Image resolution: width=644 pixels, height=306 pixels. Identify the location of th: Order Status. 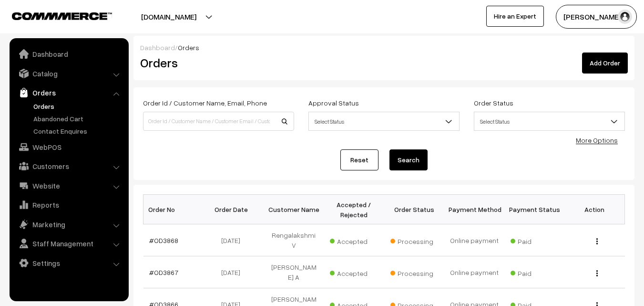
(414, 209).